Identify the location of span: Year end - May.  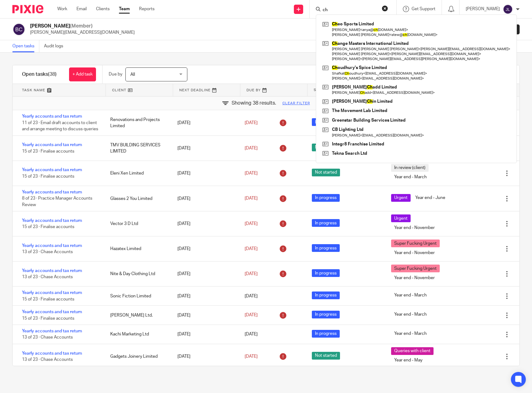
(408, 361).